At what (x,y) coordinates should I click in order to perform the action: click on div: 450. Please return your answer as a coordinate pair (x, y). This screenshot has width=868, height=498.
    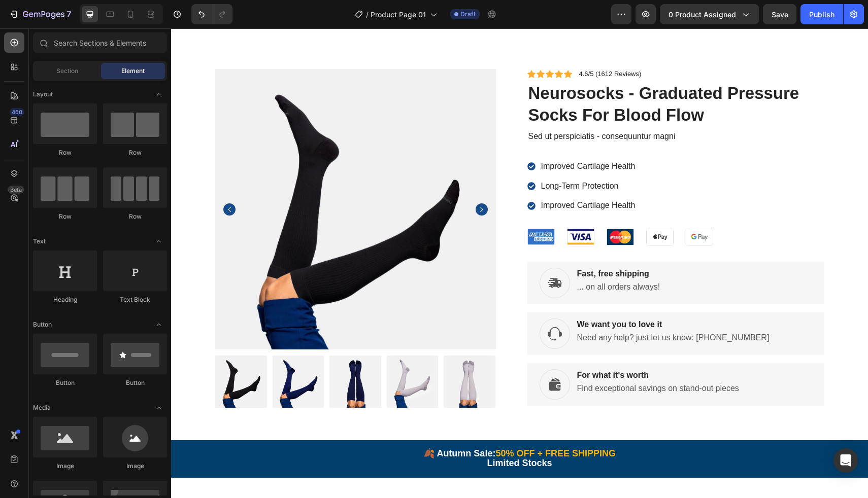
    Looking at the image, I should click on (16, 112).